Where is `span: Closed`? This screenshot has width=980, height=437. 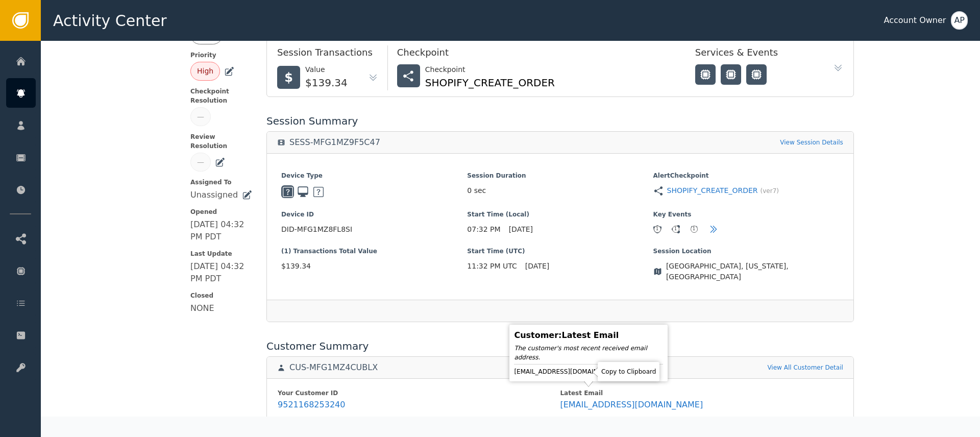
span: Closed is located at coordinates (221, 296).